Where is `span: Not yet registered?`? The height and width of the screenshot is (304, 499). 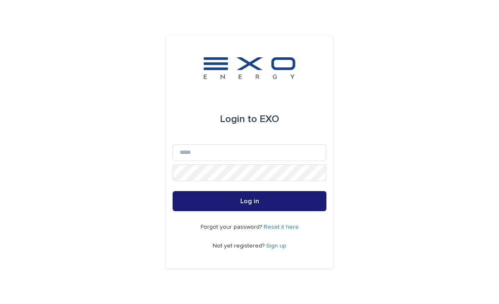 span: Not yet registered? is located at coordinates (239, 246).